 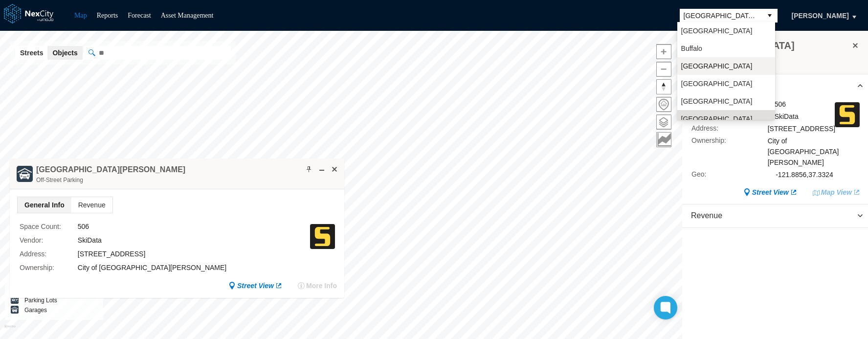 I want to click on h4: Double-click to make header text selectable, so click(x=110, y=170).